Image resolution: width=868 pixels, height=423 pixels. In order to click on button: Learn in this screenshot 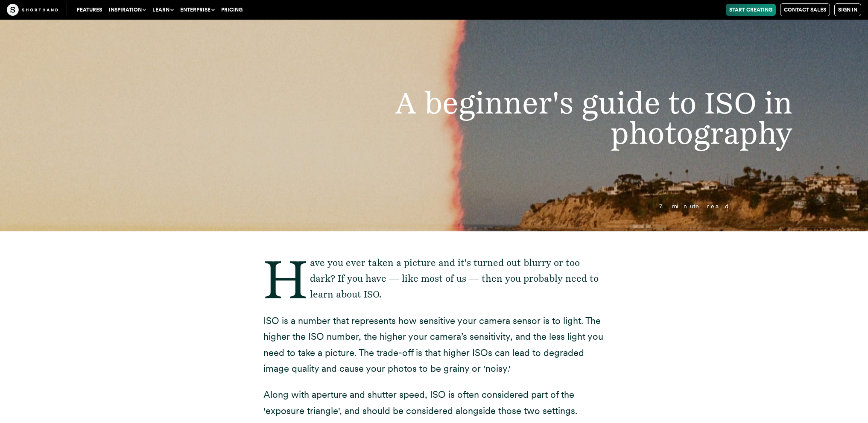, I will do `click(163, 10)`.